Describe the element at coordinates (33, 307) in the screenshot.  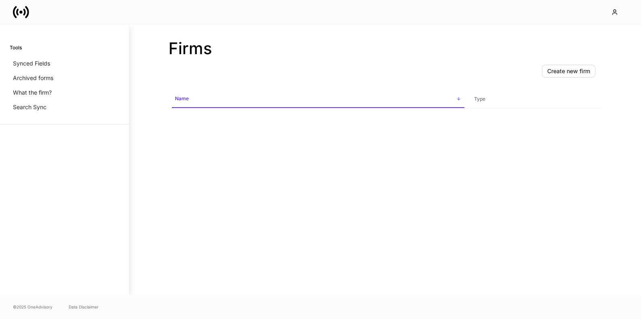
I see `span: © 2025 OneAdvisory` at that location.